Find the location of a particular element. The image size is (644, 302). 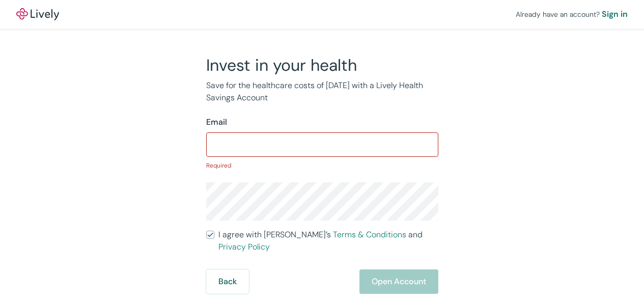

button: Back is located at coordinates (227, 282).